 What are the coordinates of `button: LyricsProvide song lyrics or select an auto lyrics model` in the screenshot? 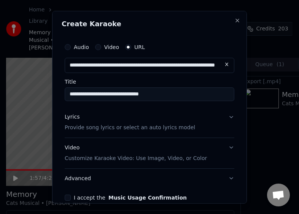 It's located at (149, 122).